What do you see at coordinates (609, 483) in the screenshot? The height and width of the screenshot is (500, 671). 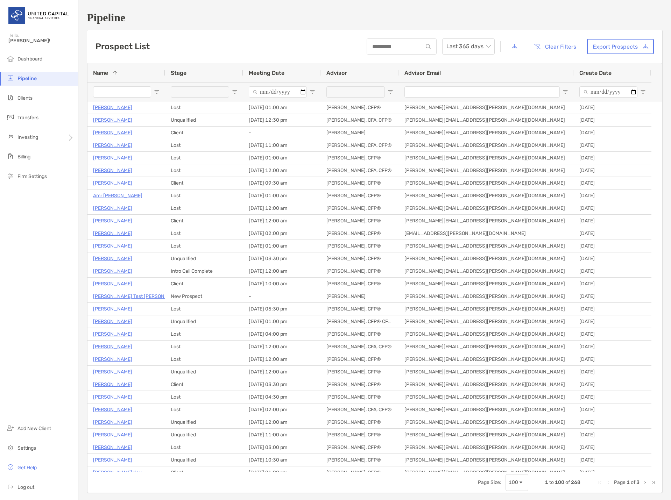 I see `div: Previous Page` at bounding box center [609, 483].